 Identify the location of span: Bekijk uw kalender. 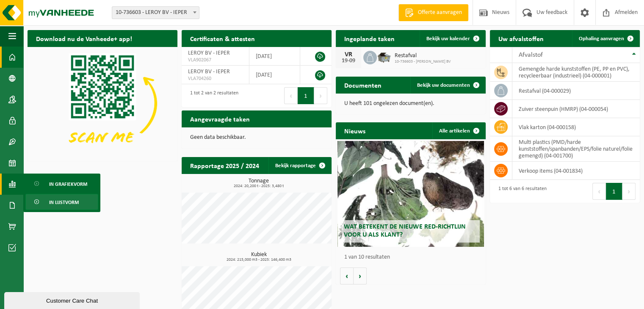
(448, 39).